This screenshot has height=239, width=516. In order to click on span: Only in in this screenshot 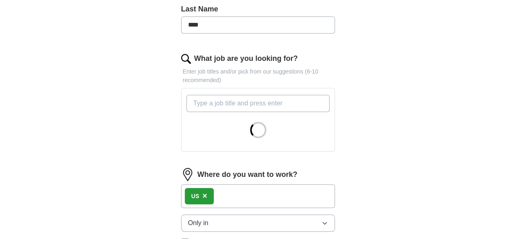, I will do `click(198, 223)`.